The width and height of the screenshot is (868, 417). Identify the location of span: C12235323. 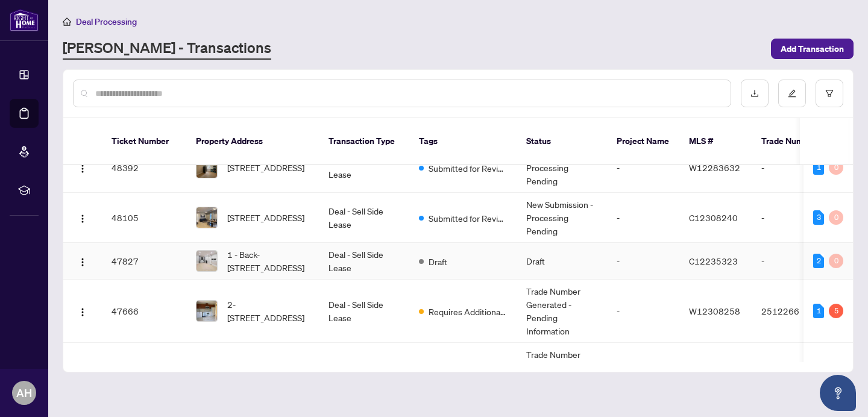
(713, 261).